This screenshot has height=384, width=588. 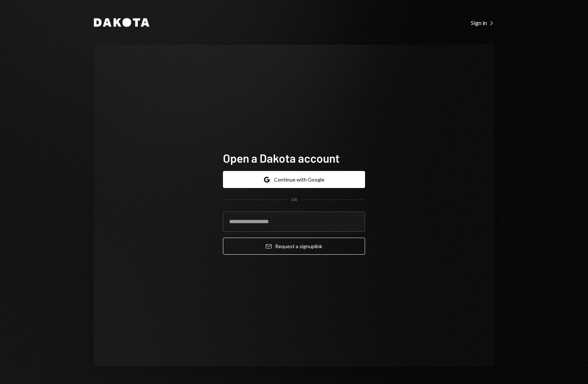 What do you see at coordinates (483, 23) in the screenshot?
I see `div: Sign in` at bounding box center [483, 23].